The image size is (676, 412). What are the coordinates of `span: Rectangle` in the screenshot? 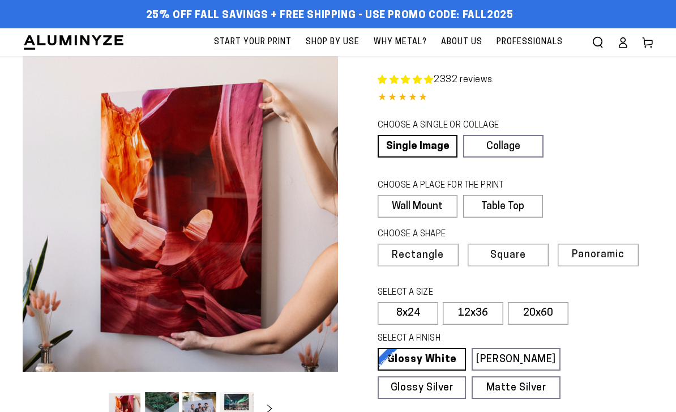 It's located at (418, 255).